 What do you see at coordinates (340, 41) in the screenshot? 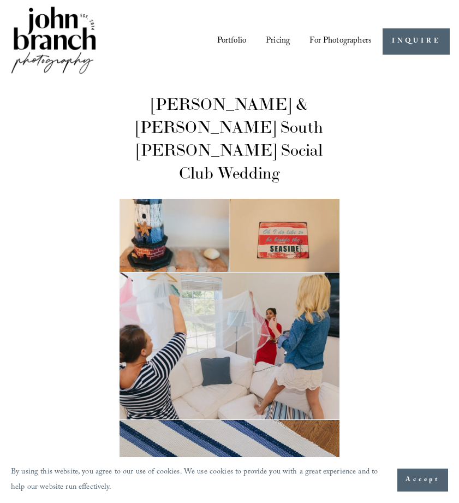
I see `a: folder dropdown` at bounding box center [340, 41].